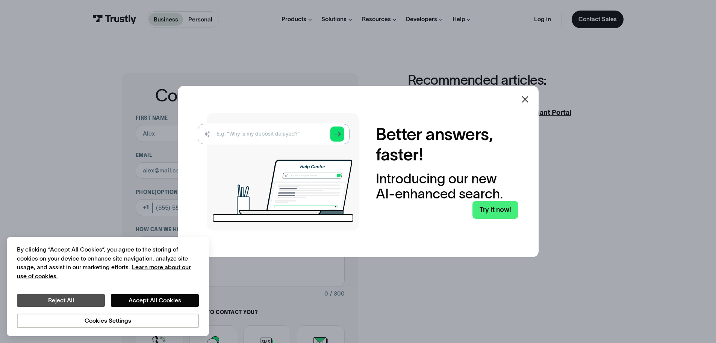  I want to click on div: Privacy, so click(108, 286).